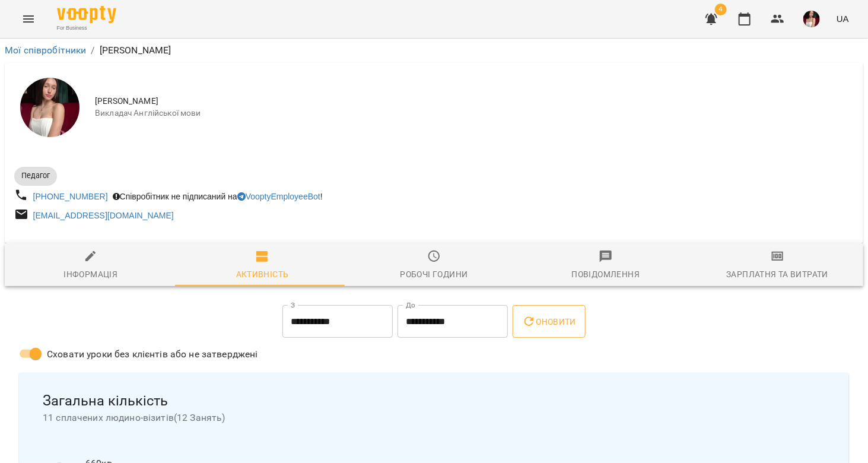  What do you see at coordinates (434, 50) in the screenshot?
I see `nav: breadcrumb` at bounding box center [434, 50].